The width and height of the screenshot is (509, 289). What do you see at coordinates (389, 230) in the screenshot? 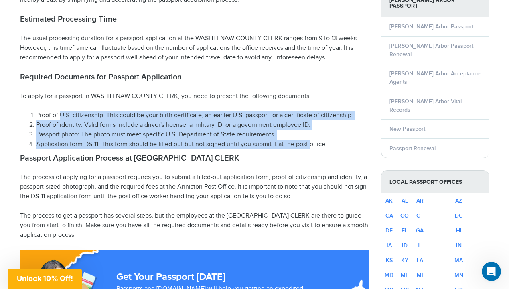
I see `a: DE` at bounding box center [389, 230].